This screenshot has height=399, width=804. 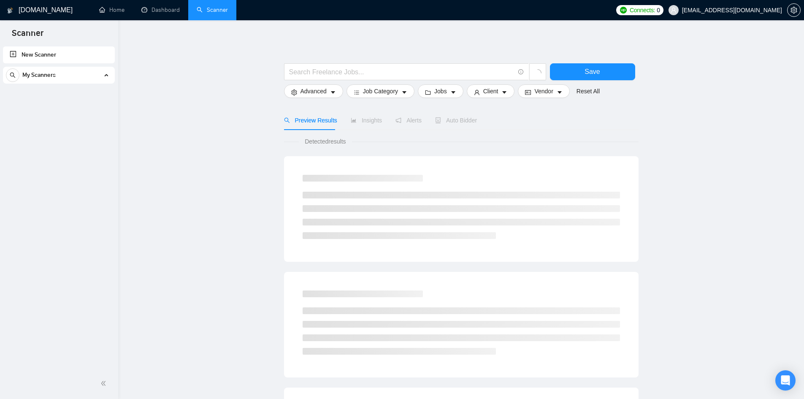 I want to click on span: Client, so click(x=491, y=91).